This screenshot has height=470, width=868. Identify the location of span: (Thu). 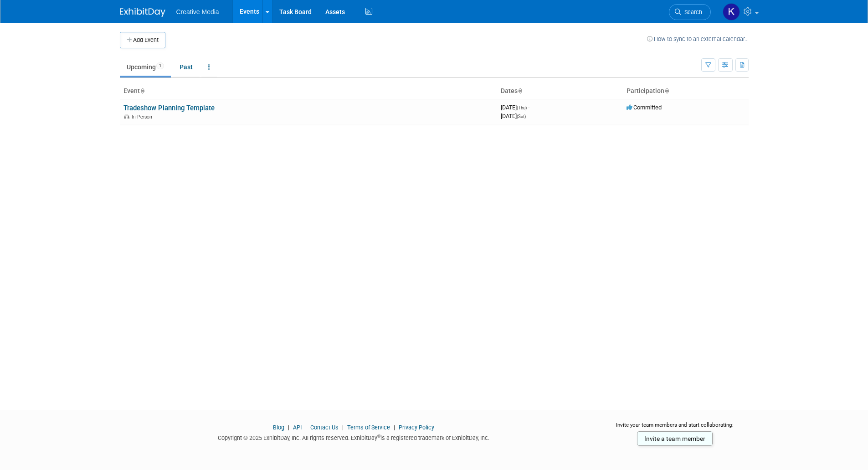
(522, 108).